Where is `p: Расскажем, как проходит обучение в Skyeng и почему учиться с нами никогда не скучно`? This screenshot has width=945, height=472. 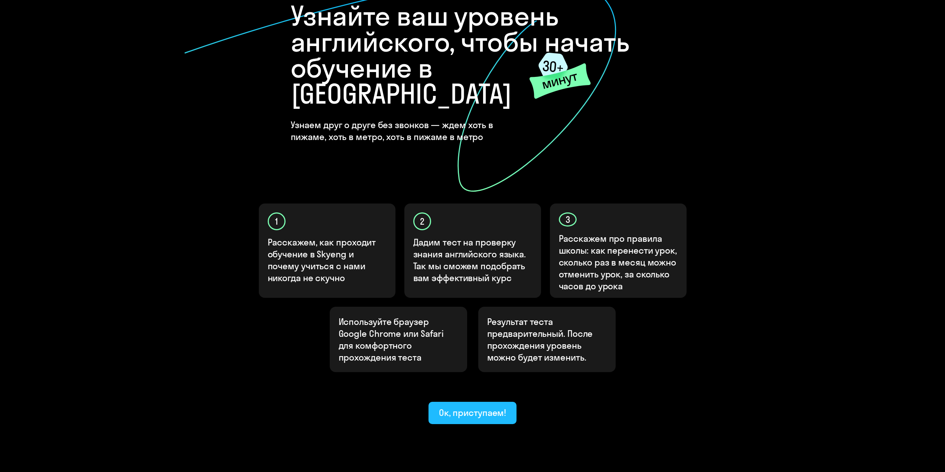
p: Расскажем, как проходит обучение в Skyeng и почему учиться с нами никогда не скучно is located at coordinates (327, 260).